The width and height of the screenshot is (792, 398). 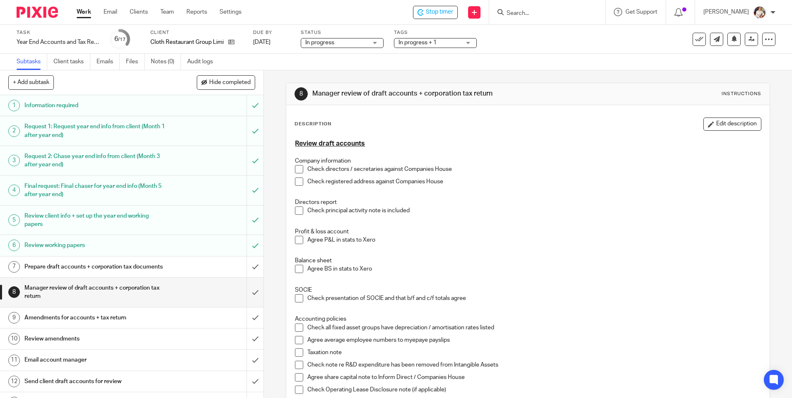 What do you see at coordinates (320, 43) in the screenshot?
I see `span: In progress` at bounding box center [320, 43].